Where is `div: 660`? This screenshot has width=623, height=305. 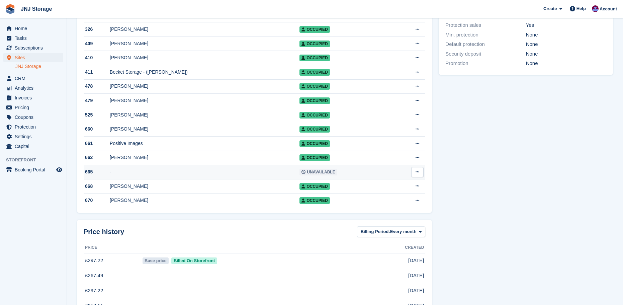 div: 660 is located at coordinates (97, 129).